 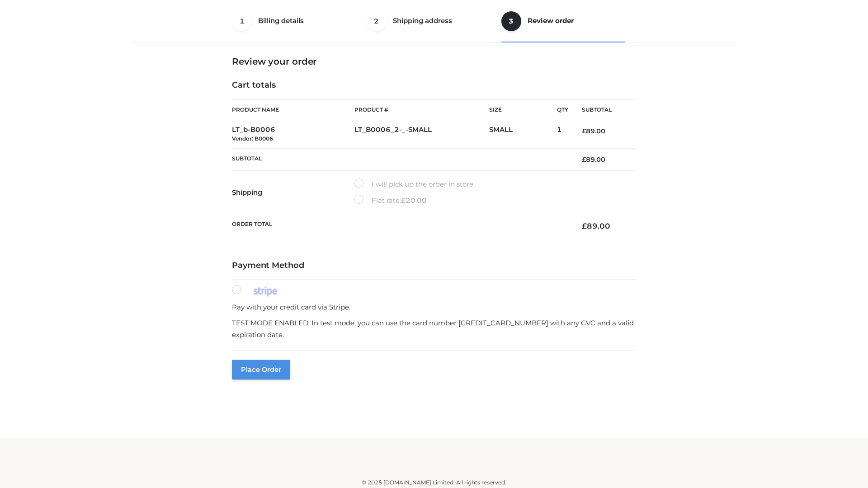 What do you see at coordinates (293, 110) in the screenshot?
I see `th: Product Name` at bounding box center [293, 110].